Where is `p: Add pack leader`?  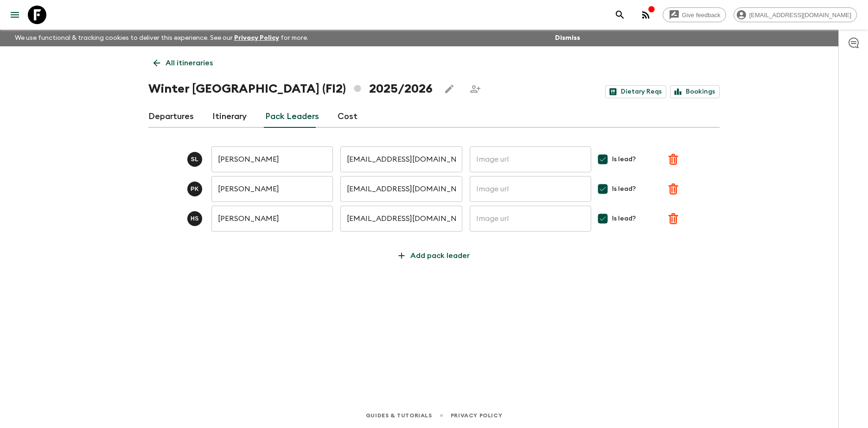
p: Add pack leader is located at coordinates (440, 256).